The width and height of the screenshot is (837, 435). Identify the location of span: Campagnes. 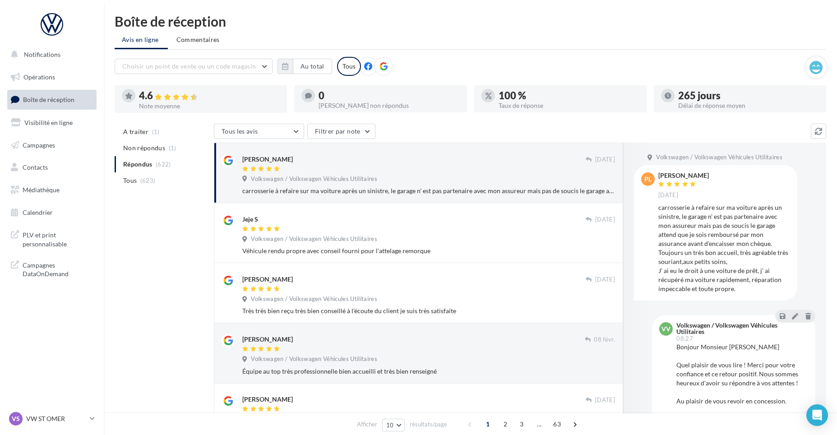
(39, 144).